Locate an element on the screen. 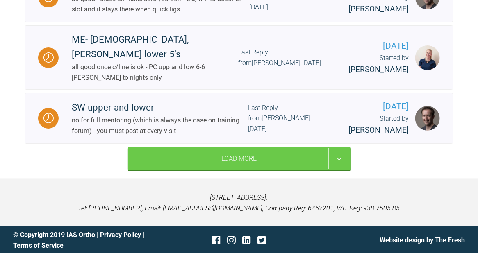 Image resolution: width=478 pixels, height=253 pixels. div: Load More is located at coordinates (239, 159).